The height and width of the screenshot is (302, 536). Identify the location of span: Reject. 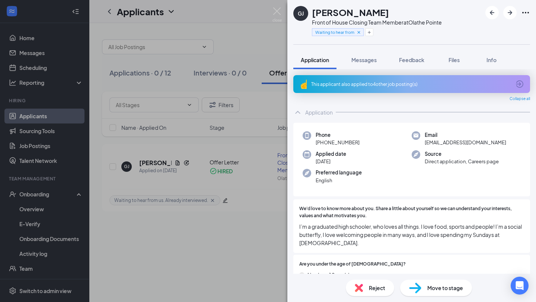
(377, 288).